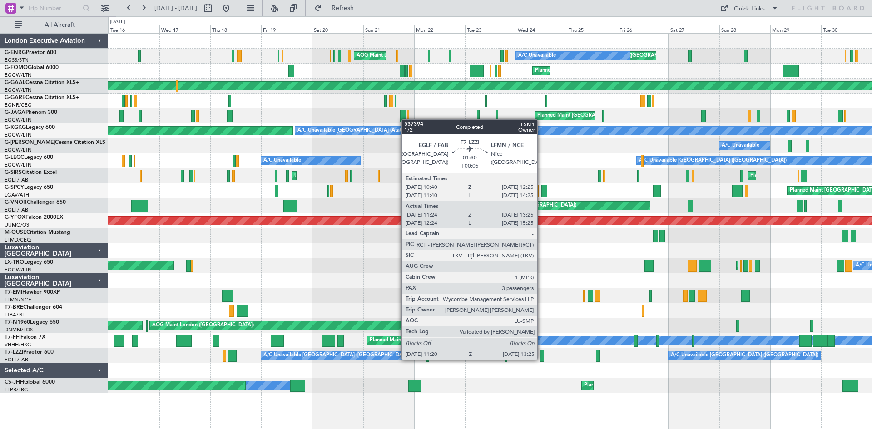 The width and height of the screenshot is (872, 429). What do you see at coordinates (745, 29) in the screenshot?
I see `div: Sun 28` at bounding box center [745, 29].